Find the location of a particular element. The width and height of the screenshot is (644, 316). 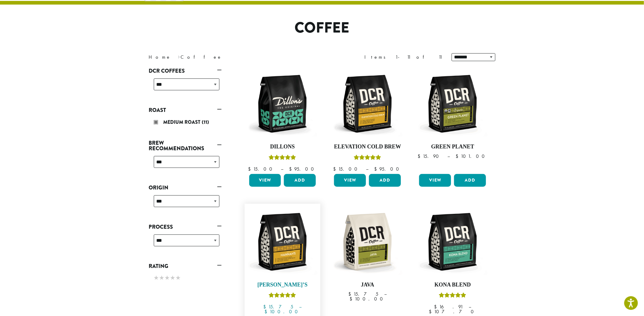

a: Home is located at coordinates (160, 57).